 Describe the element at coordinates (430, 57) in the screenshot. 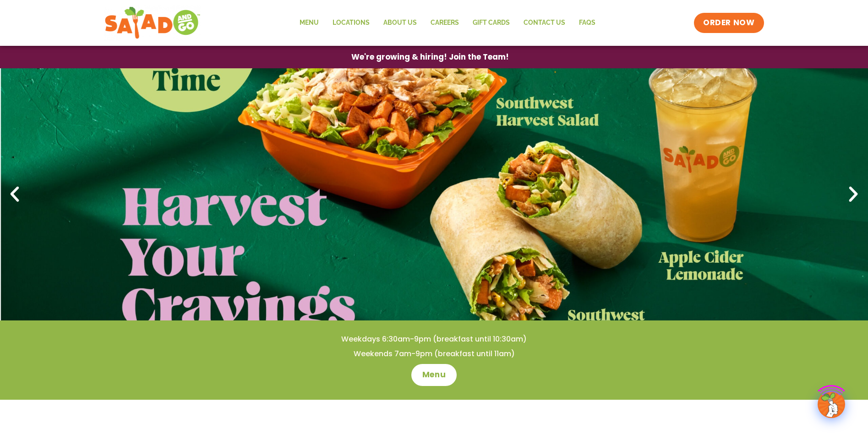

I see `span: We're growing & hiring! Join the Team!` at that location.